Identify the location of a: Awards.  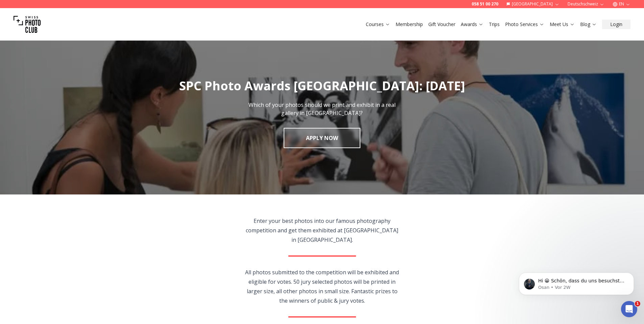
(472, 25).